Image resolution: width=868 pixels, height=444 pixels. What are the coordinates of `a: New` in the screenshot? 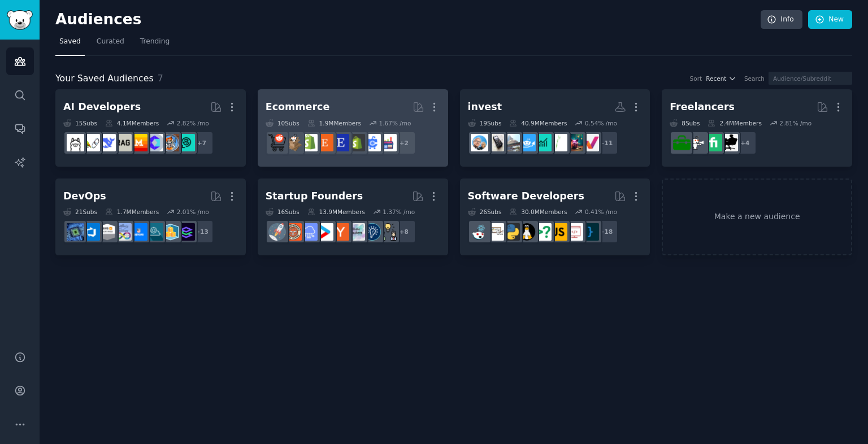 It's located at (830, 20).